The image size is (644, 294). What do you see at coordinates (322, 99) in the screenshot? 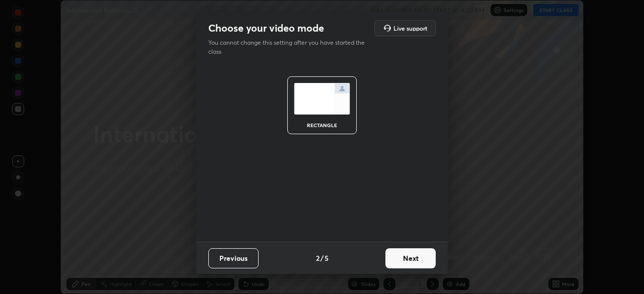
I see `img: normalScreenIcon.ae25ed63.svg` at bounding box center [322, 99].